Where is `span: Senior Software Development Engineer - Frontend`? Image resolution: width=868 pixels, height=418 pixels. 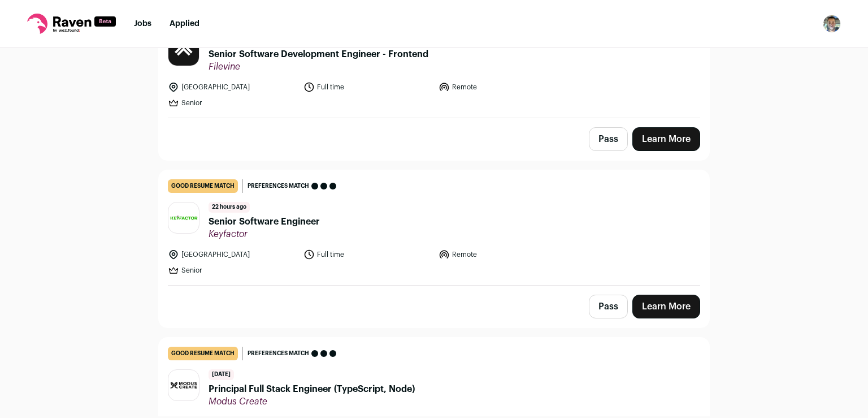 span: Senior Software Development Engineer - Frontend is located at coordinates (318, 54).